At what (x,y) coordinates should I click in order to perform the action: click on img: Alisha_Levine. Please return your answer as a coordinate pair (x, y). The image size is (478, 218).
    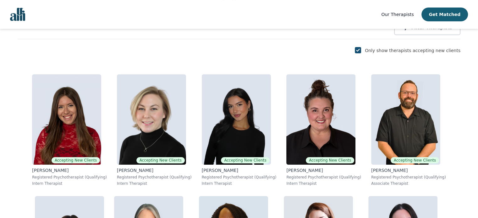
    Looking at the image, I should click on (67, 120).